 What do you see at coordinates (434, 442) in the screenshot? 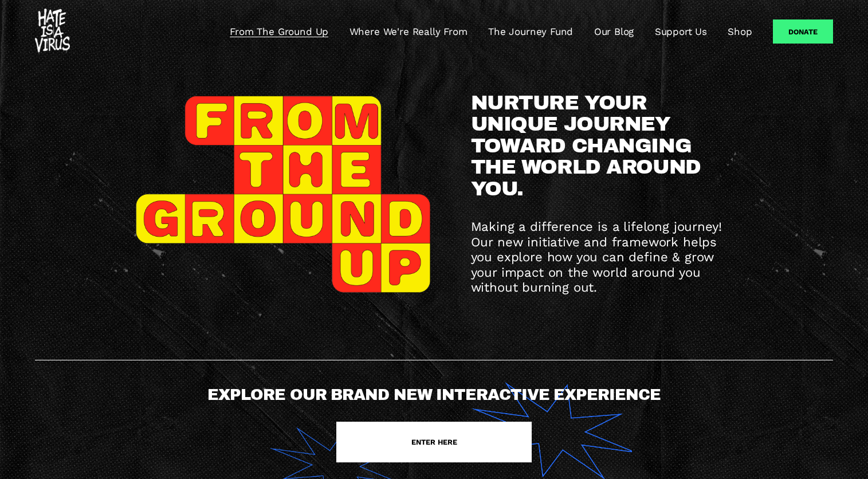
I see `a: ENTER HERE` at bounding box center [434, 442].